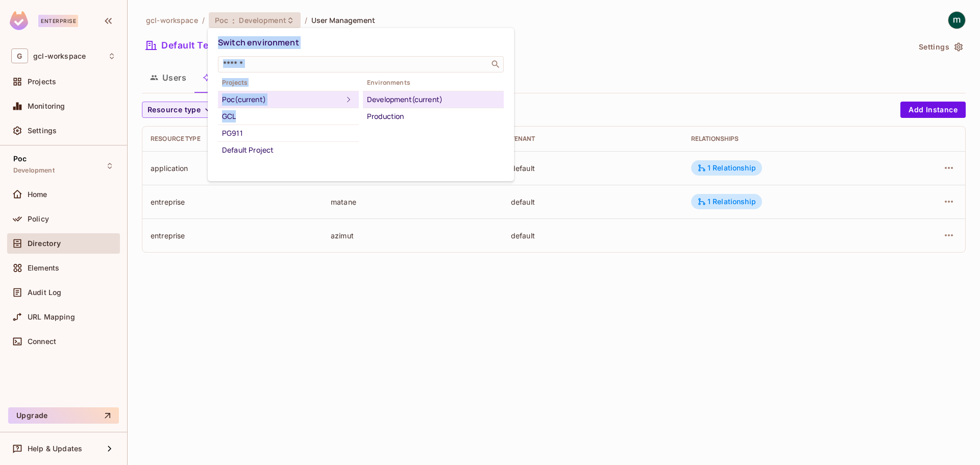  I want to click on span: Environments, so click(434, 83).